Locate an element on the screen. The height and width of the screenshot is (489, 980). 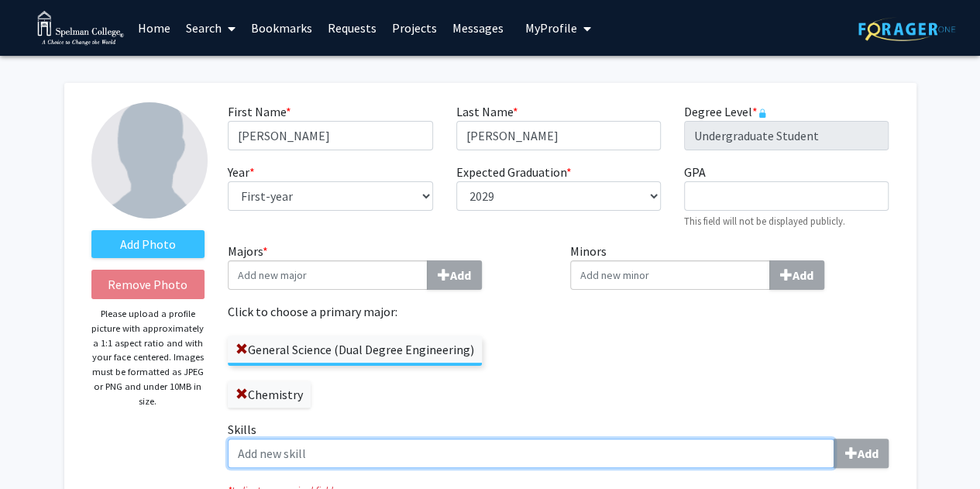
label: Last Name is located at coordinates (487, 112).